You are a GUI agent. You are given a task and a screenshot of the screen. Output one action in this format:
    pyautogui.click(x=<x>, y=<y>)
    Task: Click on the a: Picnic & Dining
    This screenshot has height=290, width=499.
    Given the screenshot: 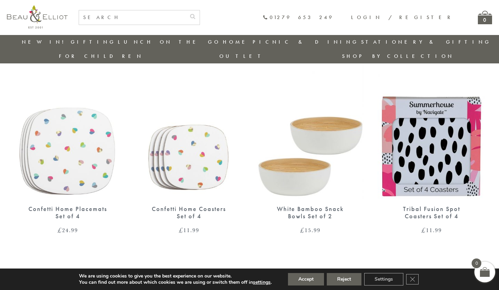 What is the action you would take?
    pyautogui.click(x=306, y=42)
    